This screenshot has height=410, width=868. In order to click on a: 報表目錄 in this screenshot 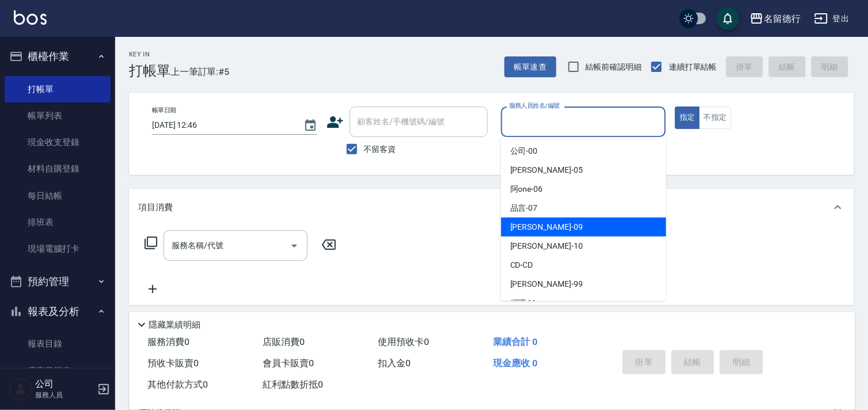, I will do `click(58, 343)`.